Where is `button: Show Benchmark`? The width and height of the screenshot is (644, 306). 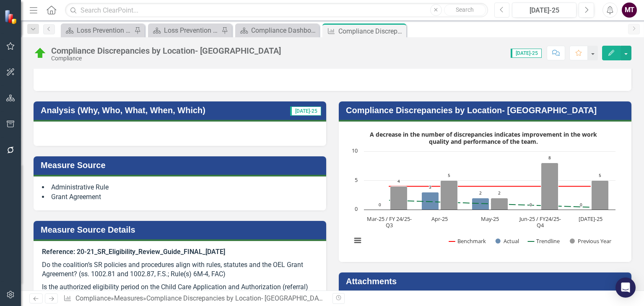 button: Show Benchmark is located at coordinates (467, 241).